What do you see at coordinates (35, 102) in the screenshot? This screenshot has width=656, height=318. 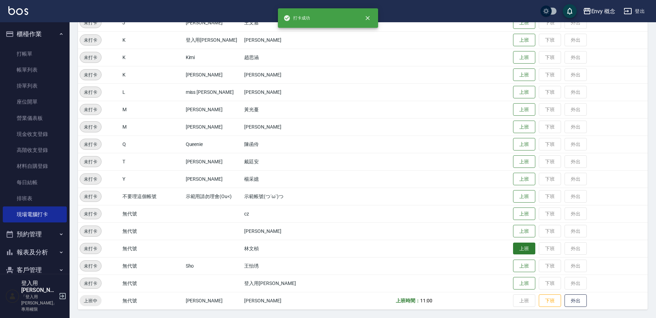 I see `a: 座位開單` at bounding box center [35, 102].